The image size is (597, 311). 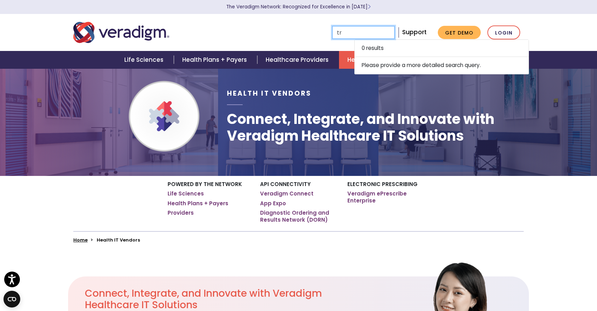 What do you see at coordinates (374, 60) in the screenshot?
I see `a: Health IT Vendors` at bounding box center [374, 60].